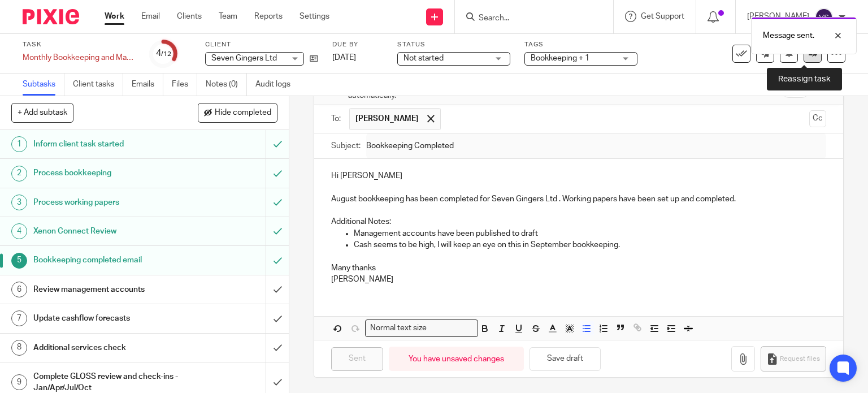  I want to click on div: Search for option, so click(422, 328).